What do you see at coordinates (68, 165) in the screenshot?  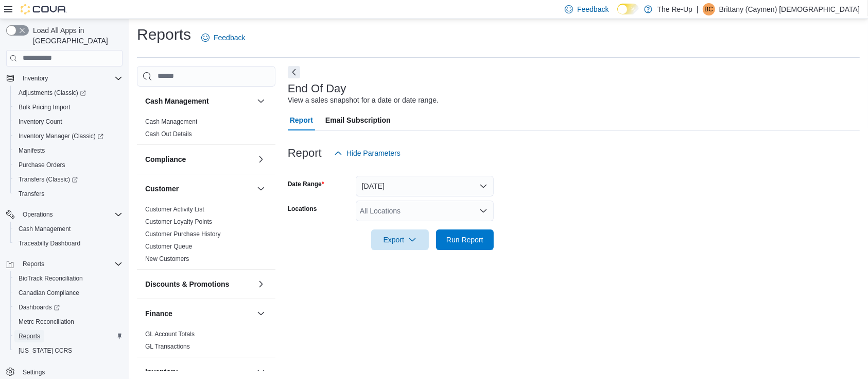 I see `button: Purchase Orders` at bounding box center [68, 165].